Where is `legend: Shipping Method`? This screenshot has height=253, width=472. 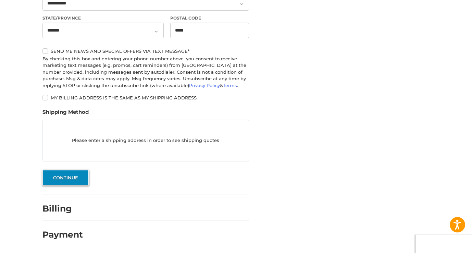 legend: Shipping Method is located at coordinates (65, 114).